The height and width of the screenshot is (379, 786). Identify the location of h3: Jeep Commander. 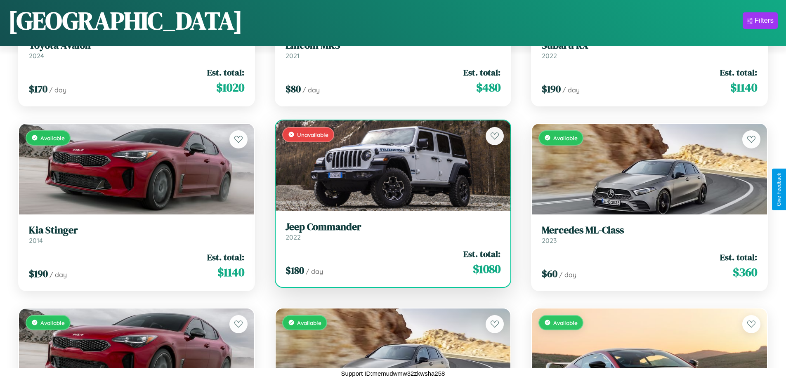
(393, 227).